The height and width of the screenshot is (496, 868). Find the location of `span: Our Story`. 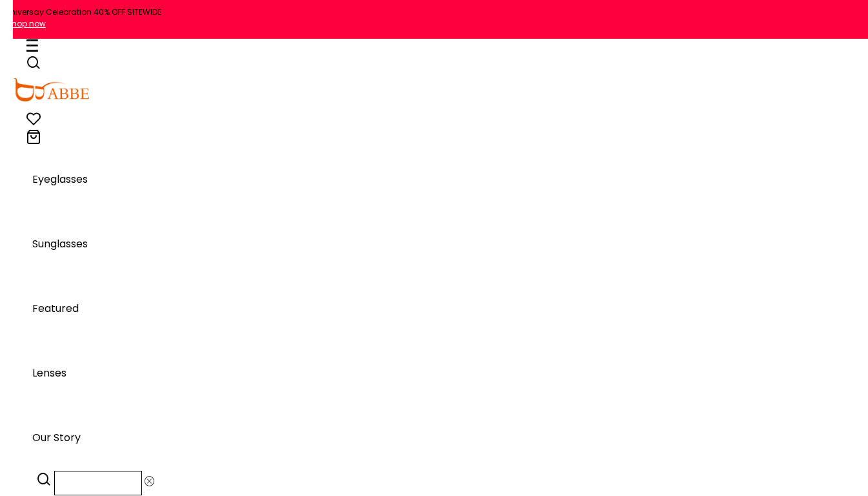

span: Our Story is located at coordinates (56, 437).